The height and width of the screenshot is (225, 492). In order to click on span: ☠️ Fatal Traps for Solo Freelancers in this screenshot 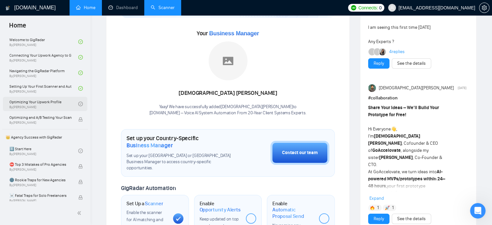, I will do `click(40, 195)`.